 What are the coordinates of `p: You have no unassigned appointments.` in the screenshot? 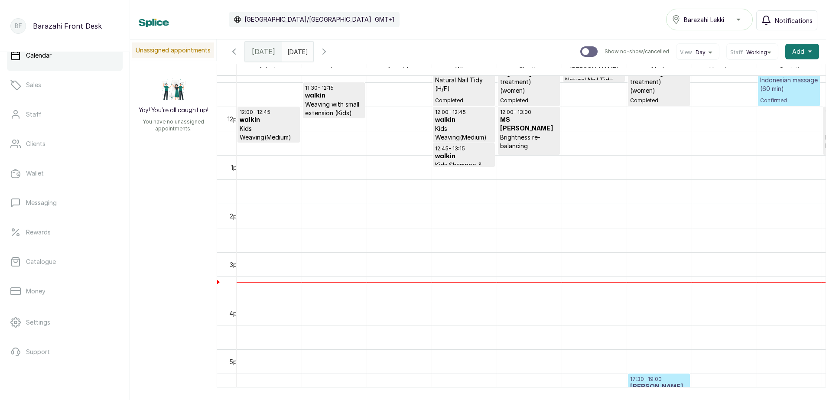 It's located at (173, 125).